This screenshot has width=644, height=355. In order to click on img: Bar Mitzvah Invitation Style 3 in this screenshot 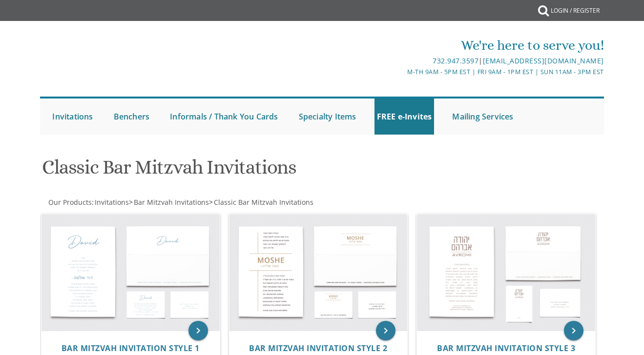, I will do `click(506, 273)`.